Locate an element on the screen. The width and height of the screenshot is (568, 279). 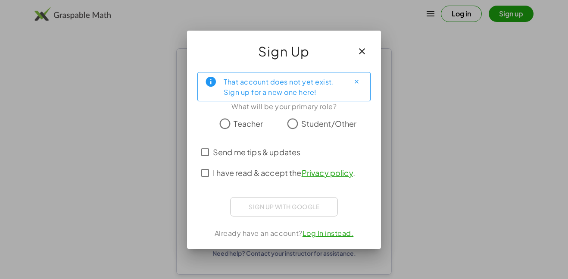
span: Send me tips & updates is located at coordinates (257, 152).